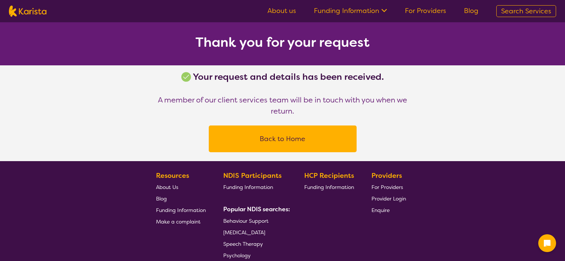  Describe the element at coordinates (283, 139) in the screenshot. I see `a: Back to Home` at that location.